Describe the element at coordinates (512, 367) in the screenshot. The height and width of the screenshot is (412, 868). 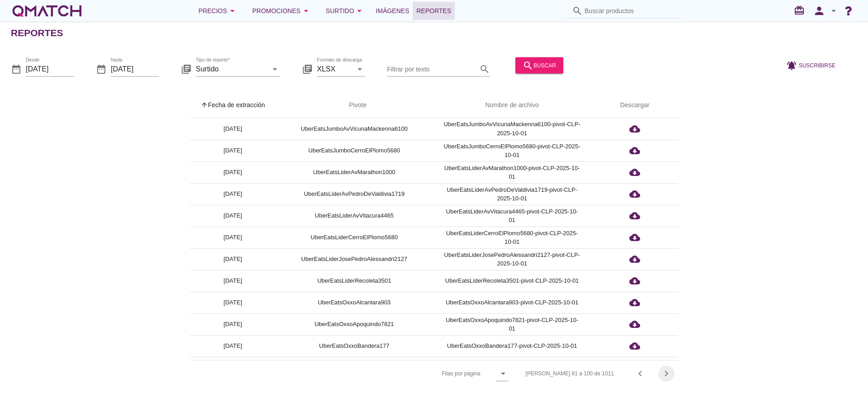
I see `td: UberEatsOxxoEliodoroYanez2682-pivot-CLP-2025-10-01` at that location.